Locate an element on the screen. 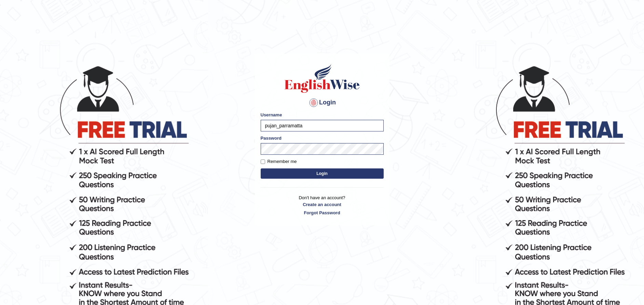 This screenshot has height=305, width=644. label: Password is located at coordinates (271, 137).